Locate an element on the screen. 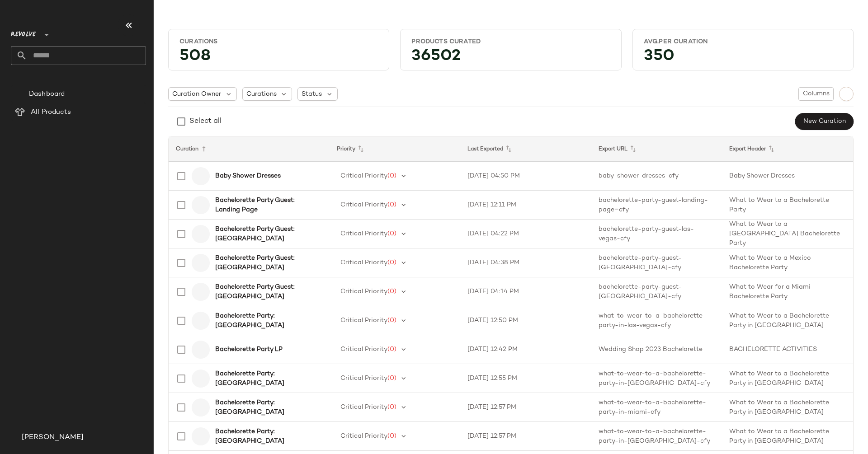 This screenshot has height=454, width=868. button: Columns is located at coordinates (816, 94).